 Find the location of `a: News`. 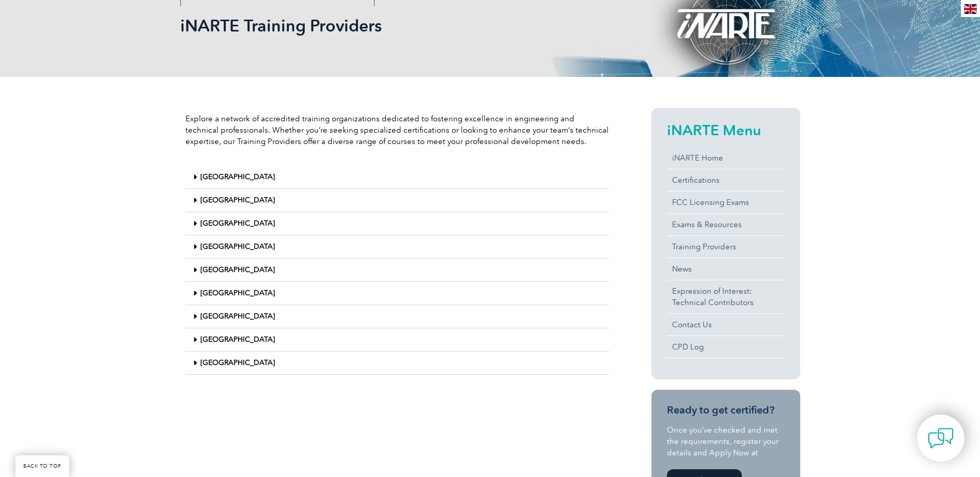

a: News is located at coordinates (726, 269).